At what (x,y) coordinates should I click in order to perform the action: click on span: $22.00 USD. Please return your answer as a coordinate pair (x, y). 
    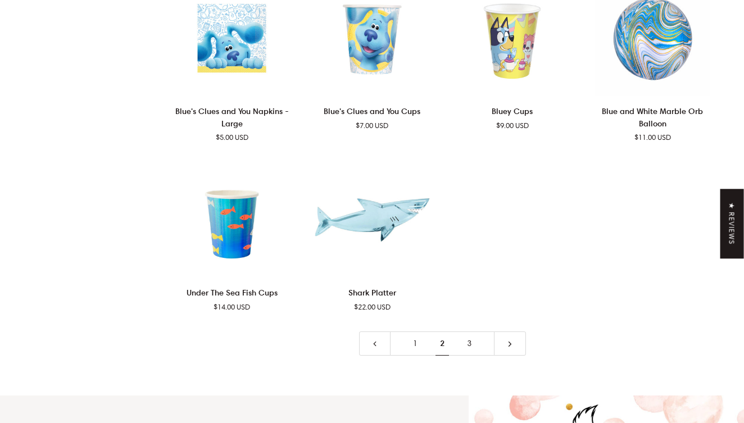
    Looking at the image, I should click on (372, 307).